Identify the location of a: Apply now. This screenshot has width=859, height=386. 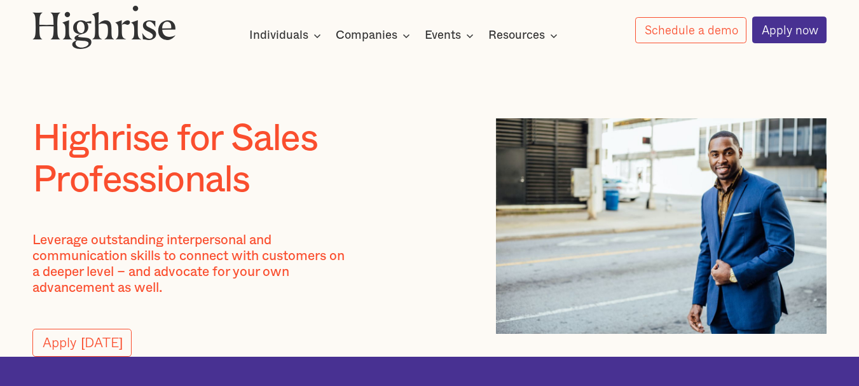
(790, 30).